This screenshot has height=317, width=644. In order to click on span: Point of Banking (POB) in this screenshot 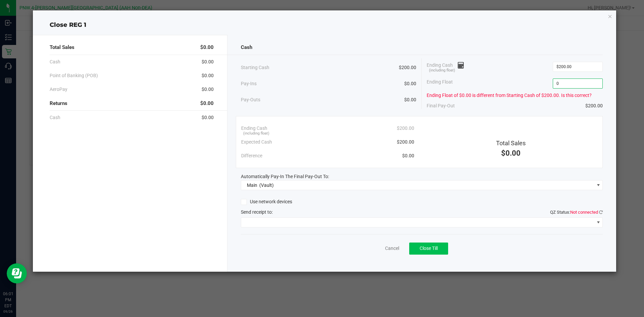, I will do `click(74, 75)`.